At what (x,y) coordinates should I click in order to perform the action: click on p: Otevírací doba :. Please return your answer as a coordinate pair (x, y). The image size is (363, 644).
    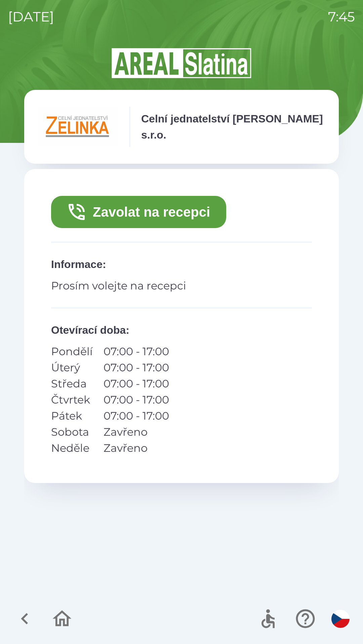
    Looking at the image, I should click on (182, 330).